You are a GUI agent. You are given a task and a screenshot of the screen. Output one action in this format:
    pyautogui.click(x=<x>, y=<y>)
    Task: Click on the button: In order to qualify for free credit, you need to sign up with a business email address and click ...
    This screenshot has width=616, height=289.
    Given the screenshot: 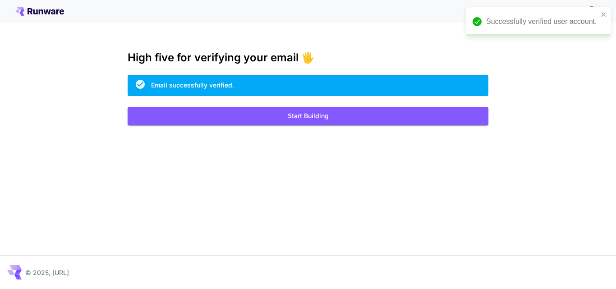 What is the action you would take?
    pyautogui.click(x=592, y=11)
    